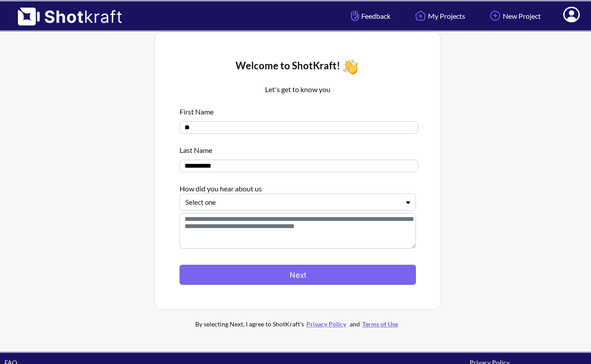 The height and width of the screenshot is (364, 591). What do you see at coordinates (298, 274) in the screenshot?
I see `button: Next` at bounding box center [298, 274].